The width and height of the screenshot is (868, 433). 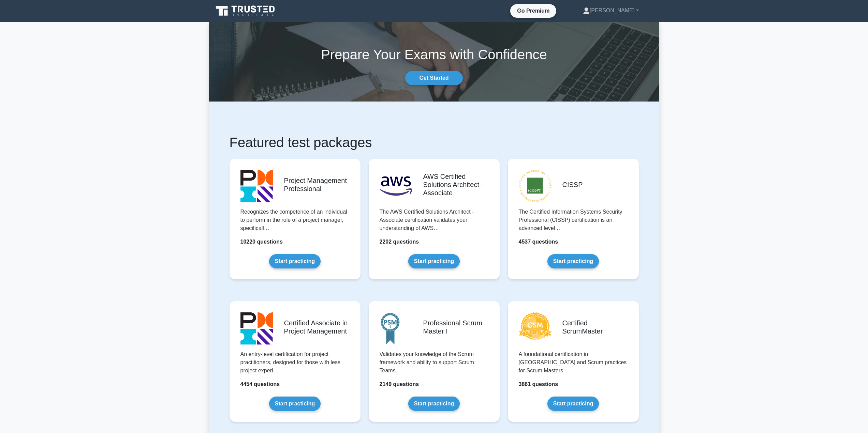 What do you see at coordinates (533, 11) in the screenshot?
I see `a: Go Premium` at bounding box center [533, 11].